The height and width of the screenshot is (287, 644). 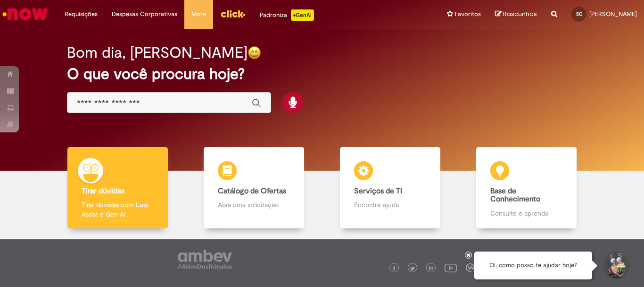 What do you see at coordinates (468, 14) in the screenshot?
I see `span: Favoritos` at bounding box center [468, 14].